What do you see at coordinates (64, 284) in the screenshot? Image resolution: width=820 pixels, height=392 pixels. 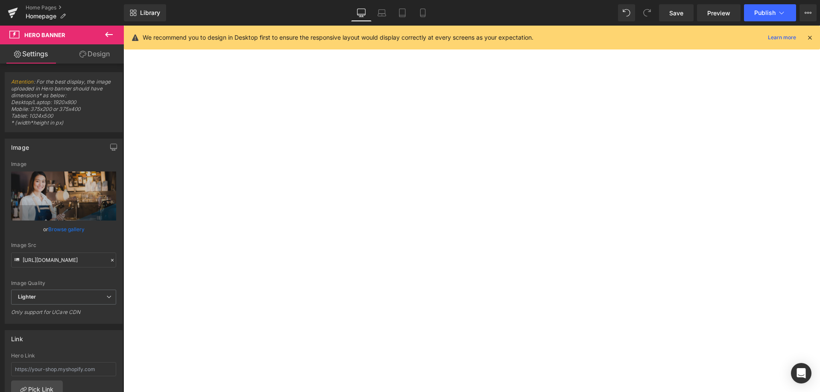 I see `div: Image Quality` at bounding box center [64, 284].